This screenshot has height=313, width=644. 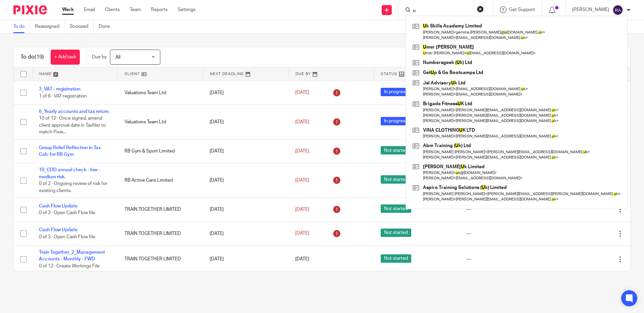 What do you see at coordinates (107, 26) in the screenshot?
I see `a: Done` at bounding box center [107, 26].